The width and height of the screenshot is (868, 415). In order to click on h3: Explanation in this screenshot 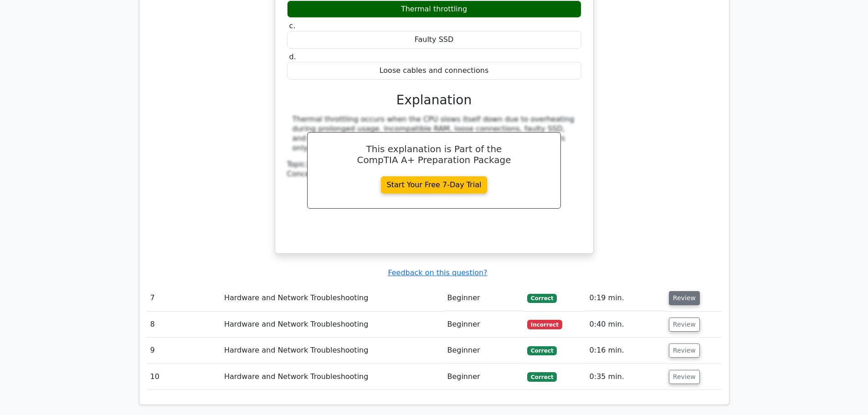, I will do `click(434, 100)`.